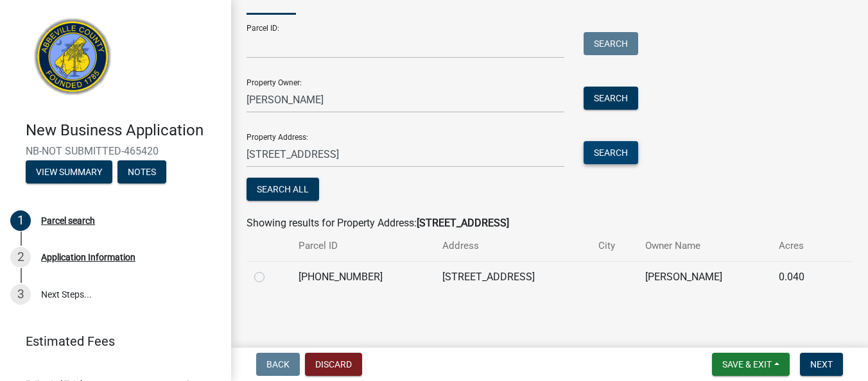 The height and width of the screenshot is (381, 868). Describe the element at coordinates (21, 294) in the screenshot. I see `div: 3` at that location.